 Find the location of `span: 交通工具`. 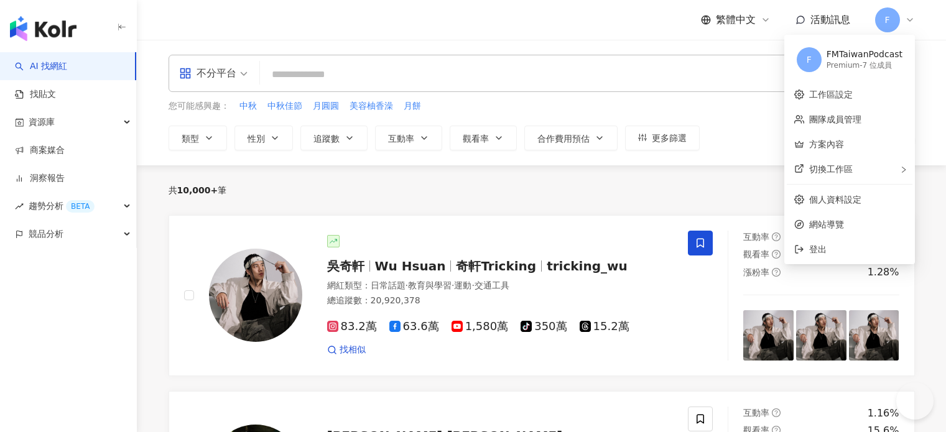

span: 交通工具 is located at coordinates (492, 286).